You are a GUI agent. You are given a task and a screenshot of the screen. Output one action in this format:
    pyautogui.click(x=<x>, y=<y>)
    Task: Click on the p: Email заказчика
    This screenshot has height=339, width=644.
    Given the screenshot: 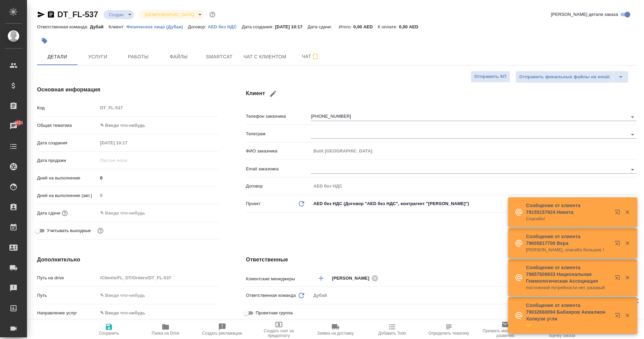 What is the action you would take?
    pyautogui.click(x=278, y=169)
    